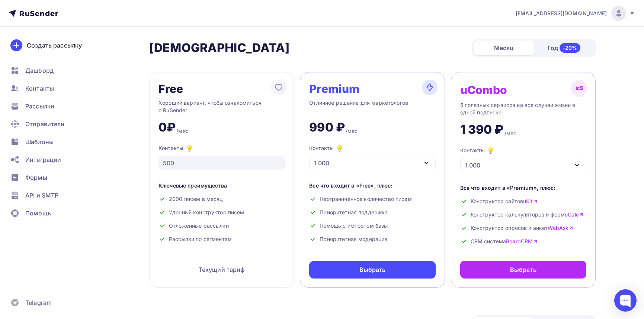  What do you see at coordinates (167, 127) in the screenshot?
I see `div: 0₽` at bounding box center [167, 127].